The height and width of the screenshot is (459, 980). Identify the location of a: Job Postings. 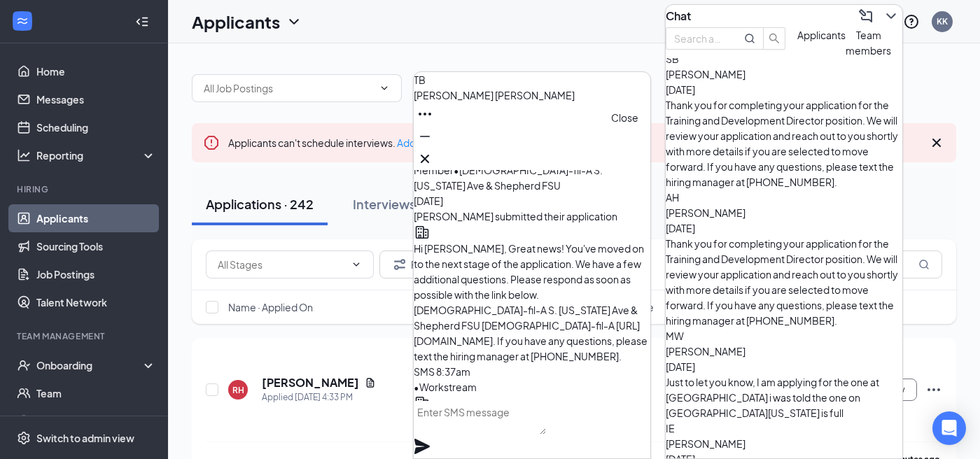
(96, 274).